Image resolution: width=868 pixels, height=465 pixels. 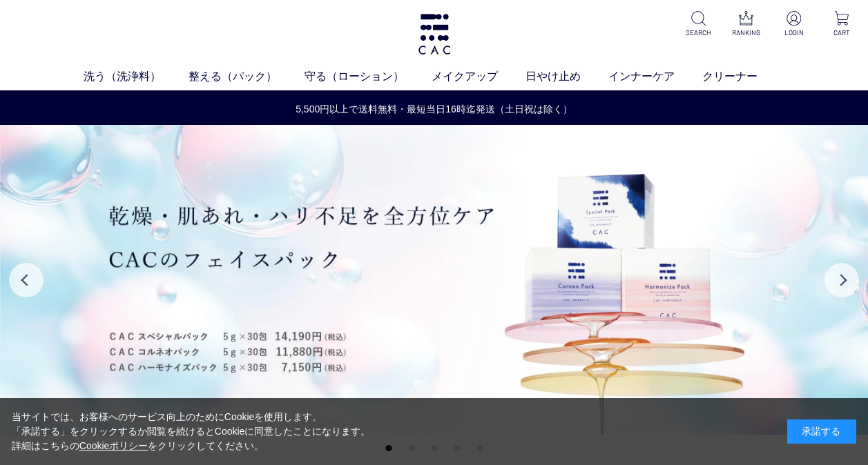 I want to click on p: CART, so click(x=842, y=33).